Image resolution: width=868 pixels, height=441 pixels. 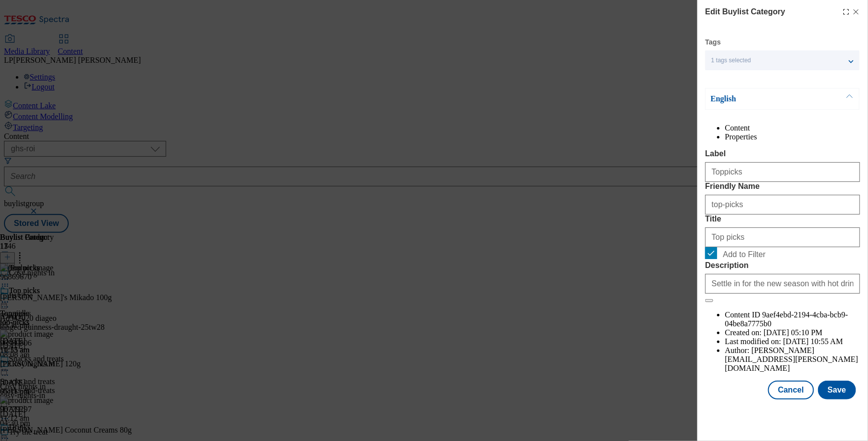 What do you see at coordinates (782, 237) in the screenshot?
I see `input: Enter Title` at bounding box center [782, 237].